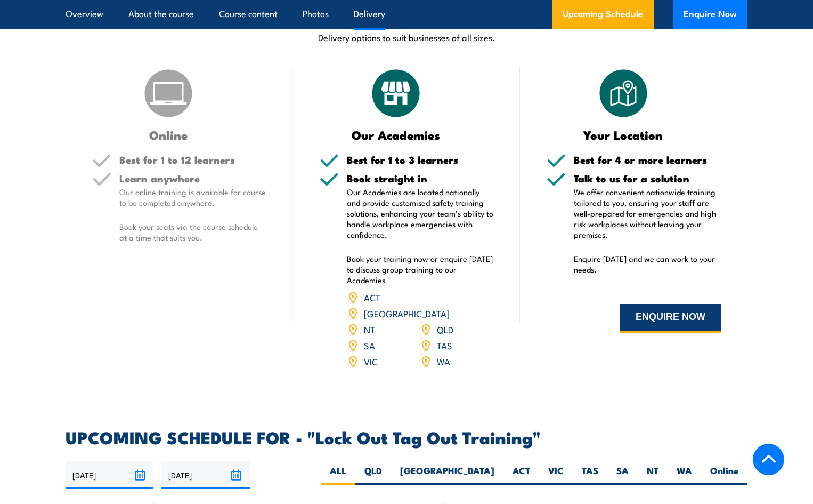 This screenshot has height=504, width=813. Describe the element at coordinates (338, 474) in the screenshot. I see `label: ALL` at that location.